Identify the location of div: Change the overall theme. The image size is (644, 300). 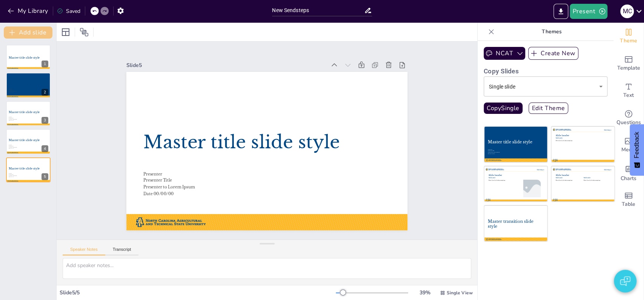
(629, 36).